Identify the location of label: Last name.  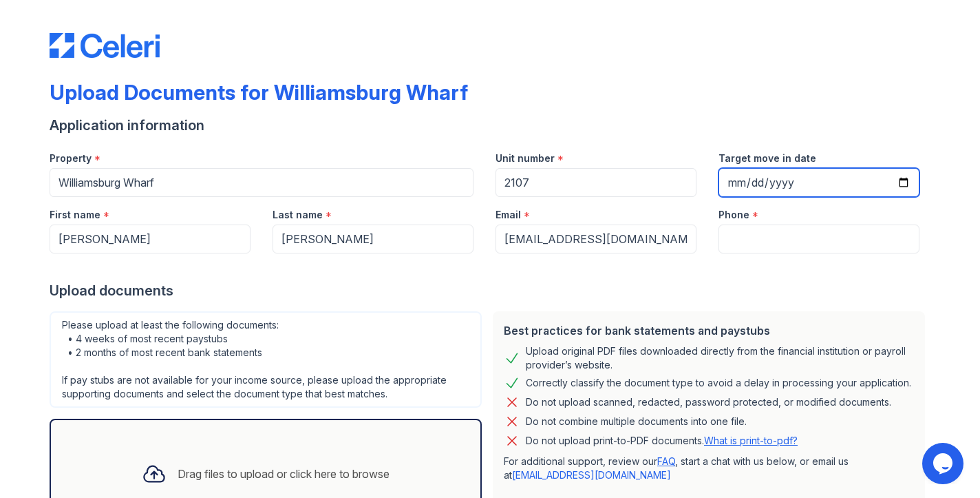
(297, 215).